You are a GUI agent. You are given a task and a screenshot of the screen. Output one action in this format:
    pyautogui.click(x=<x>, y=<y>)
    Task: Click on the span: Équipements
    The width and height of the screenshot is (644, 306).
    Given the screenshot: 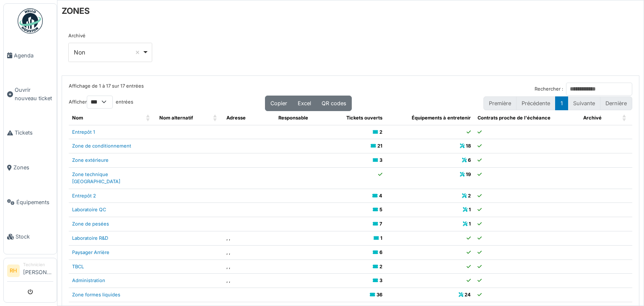 What is the action you would take?
    pyautogui.click(x=35, y=202)
    